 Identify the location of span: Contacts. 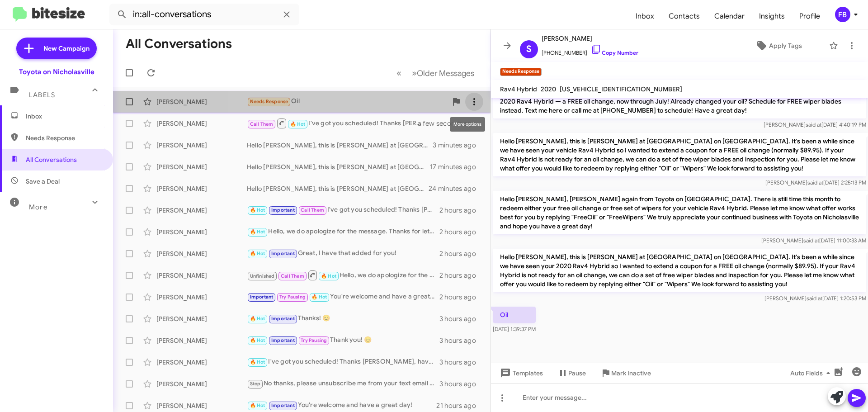
(684, 16).